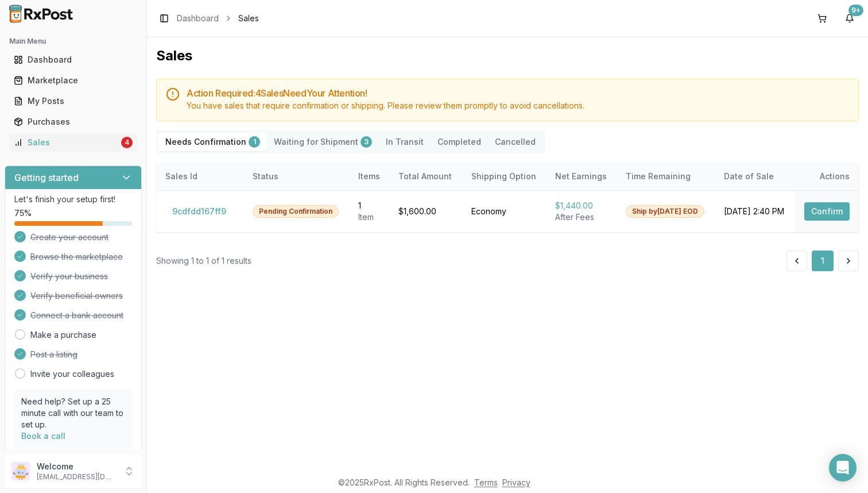 The image size is (868, 493). What do you see at coordinates (73, 80) in the screenshot?
I see `div: Marketplace` at bounding box center [73, 80].